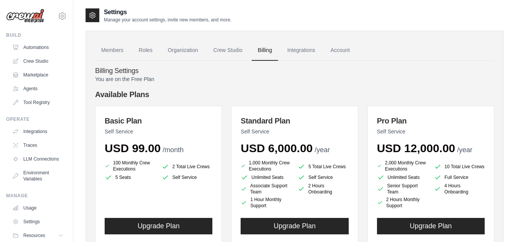  I want to click on a: Roles, so click(146, 50).